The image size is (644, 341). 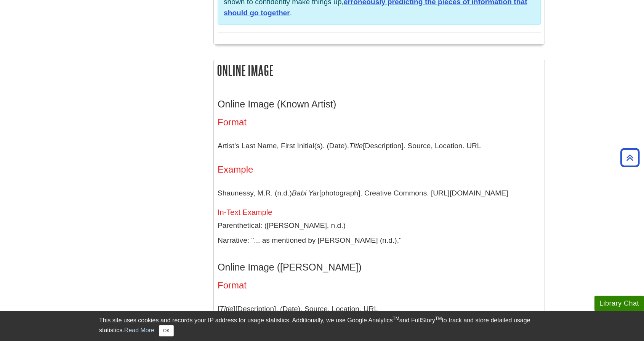 I want to click on h5: In-Text Example, so click(x=379, y=212).